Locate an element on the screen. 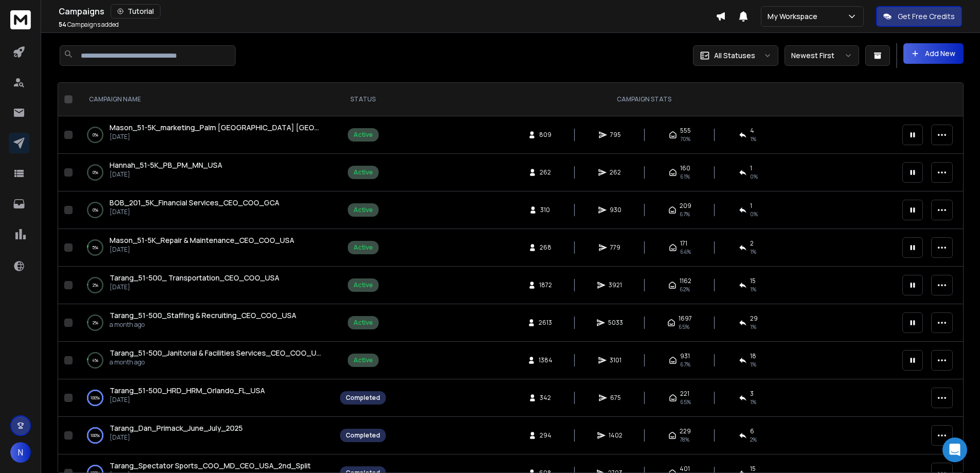  span: Tarang_51-500_Staffing & Recruiting_CEO_COO_USA is located at coordinates (202, 314).